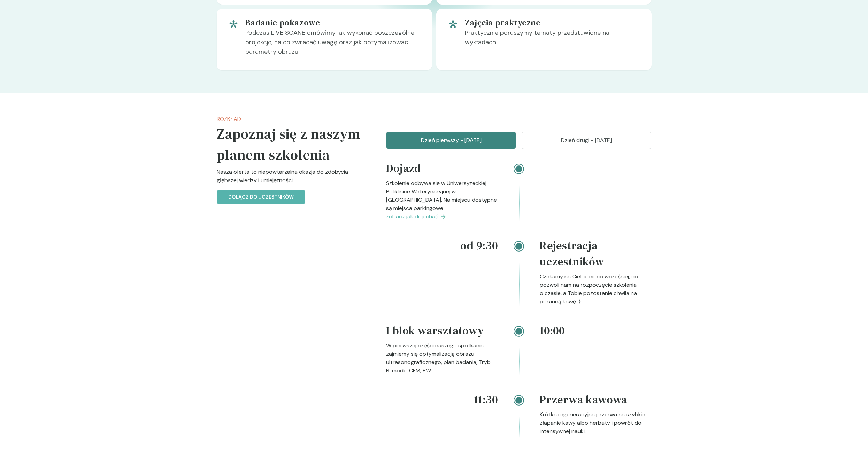 This screenshot has height=455, width=868. I want to click on a: Dołącz do uczestników, so click(261, 197).